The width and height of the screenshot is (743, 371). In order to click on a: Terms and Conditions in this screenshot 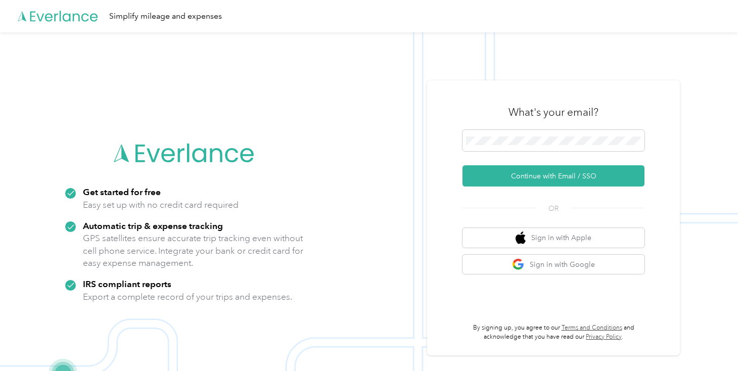, I will do `click(592, 328)`.